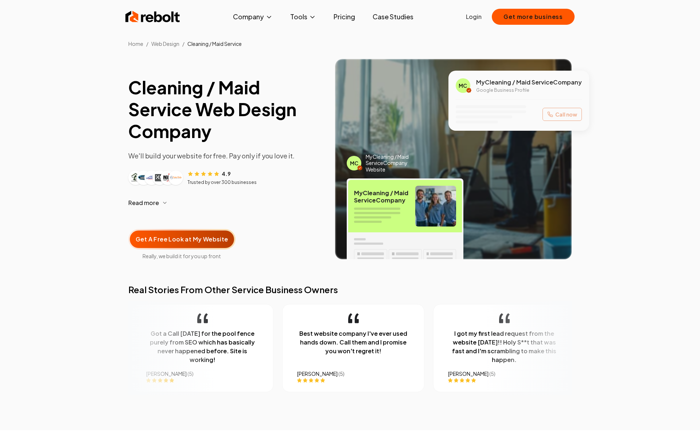  I want to click on article: Customer reviews, so click(226, 177).